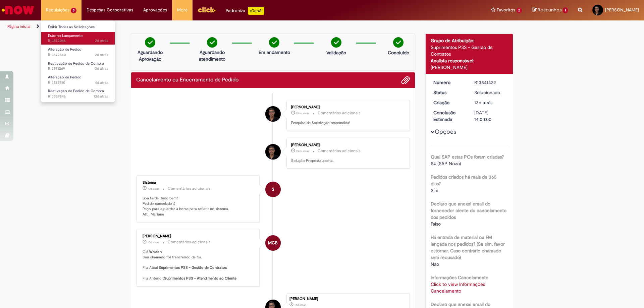 The height and width of the screenshot is (308, 644). I want to click on span: Estorno Lançamento, so click(66, 36).